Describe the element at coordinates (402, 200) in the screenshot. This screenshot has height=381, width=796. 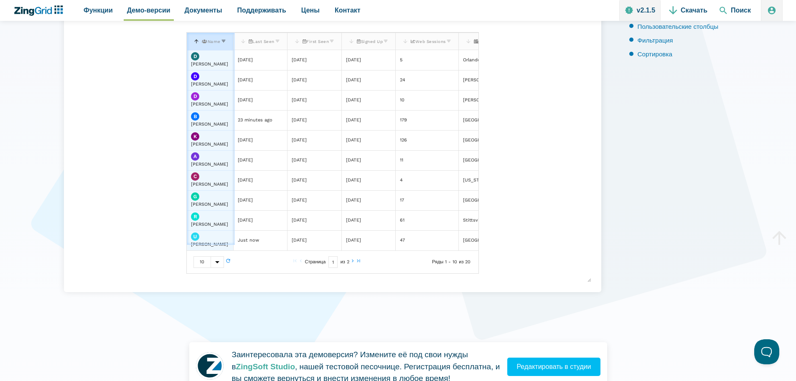
I see `div: 17` at that location.